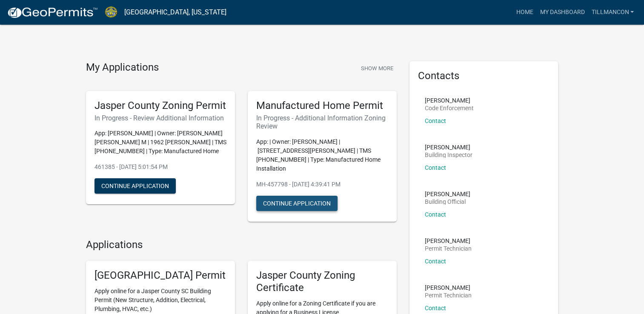 This screenshot has height=314, width=644. Describe the element at coordinates (322, 122) in the screenshot. I see `h6: In Progress - Additional Information Zoning Review` at that location.